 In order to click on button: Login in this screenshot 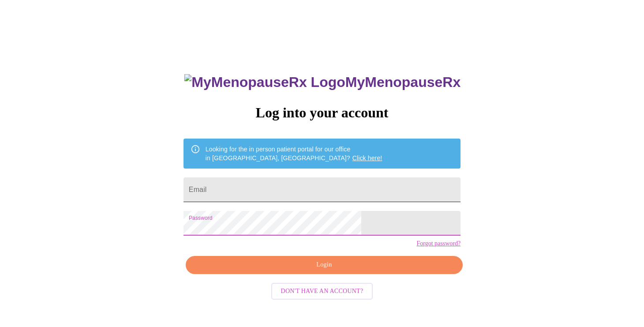, I will do `click(324, 265)`.